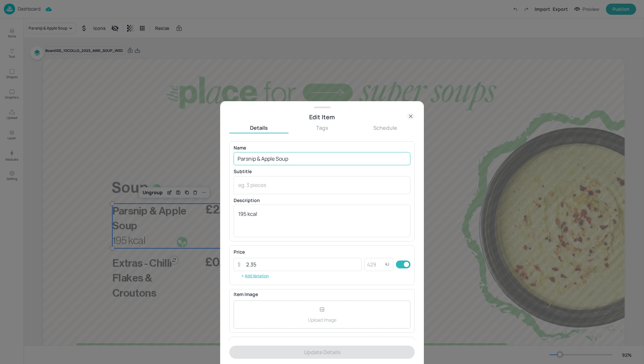 The image size is (644, 364). What do you see at coordinates (375, 264) in the screenshot?
I see `input: 429` at bounding box center [375, 264].